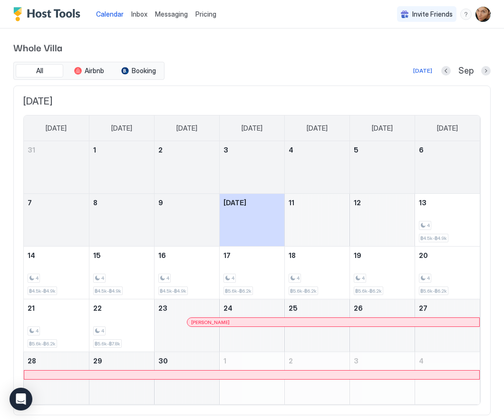 The image size is (504, 420). What do you see at coordinates (56, 325) in the screenshot?
I see `td: September 21, 2025` at bounding box center [56, 325].